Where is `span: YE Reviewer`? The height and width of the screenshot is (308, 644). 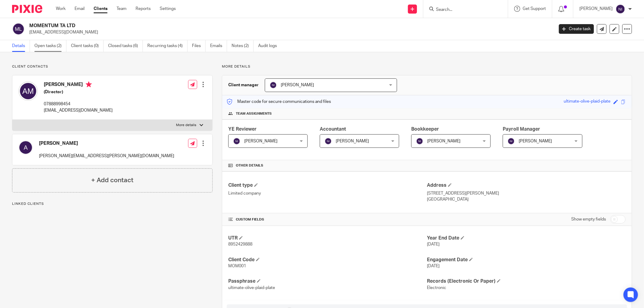
span: YE Reviewer is located at coordinates (242, 129).